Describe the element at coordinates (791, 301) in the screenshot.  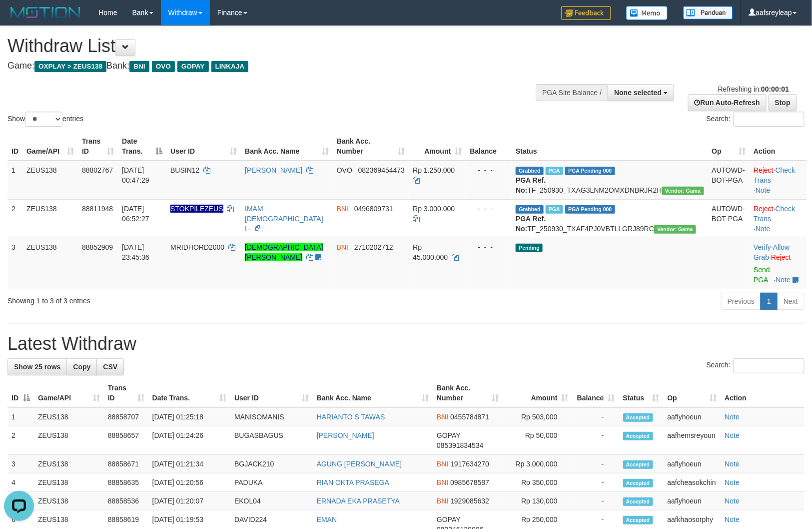
I see `a: Next` at that location.